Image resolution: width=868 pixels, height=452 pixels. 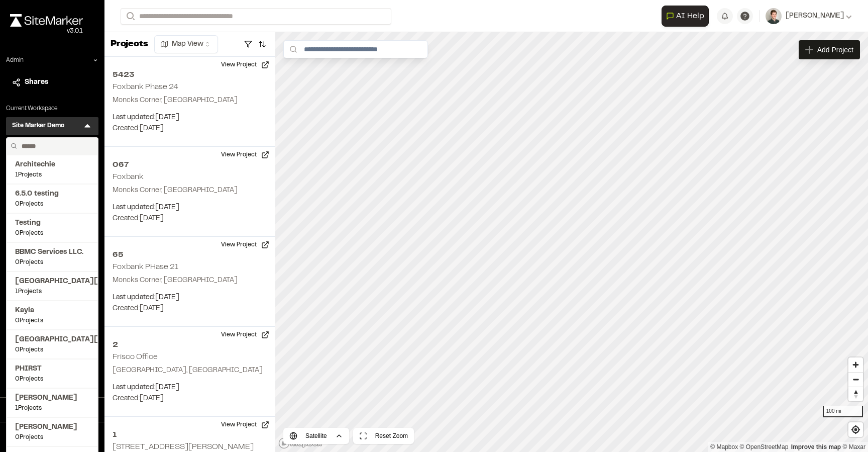 What do you see at coordinates (52, 253) in the screenshot?
I see `span: BBMC Services LLC.` at bounding box center [52, 253].